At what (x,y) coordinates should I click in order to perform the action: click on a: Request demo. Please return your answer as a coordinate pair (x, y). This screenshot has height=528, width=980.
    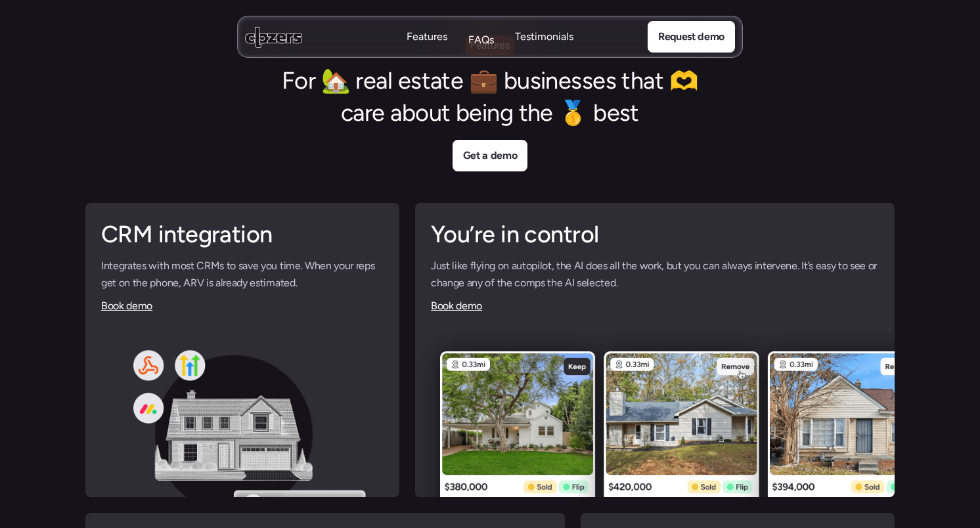
    Looking at the image, I should click on (691, 37).